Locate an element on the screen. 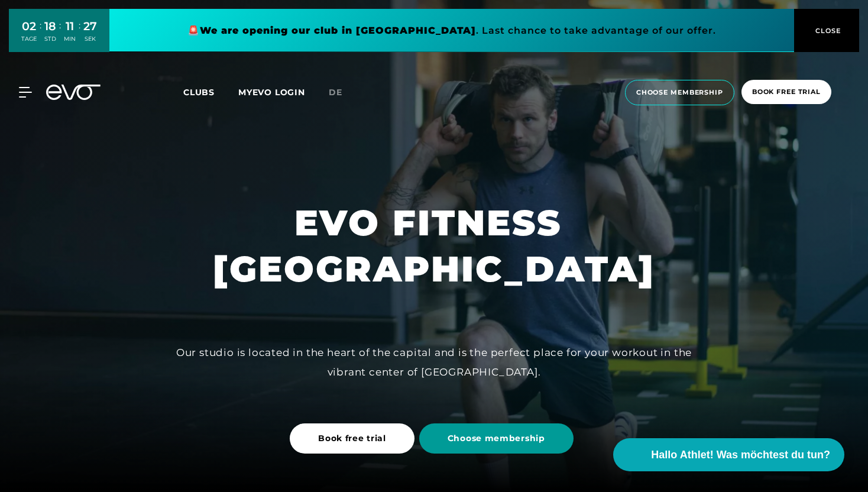 The image size is (868, 492). a: book free trial is located at coordinates (787, 92).